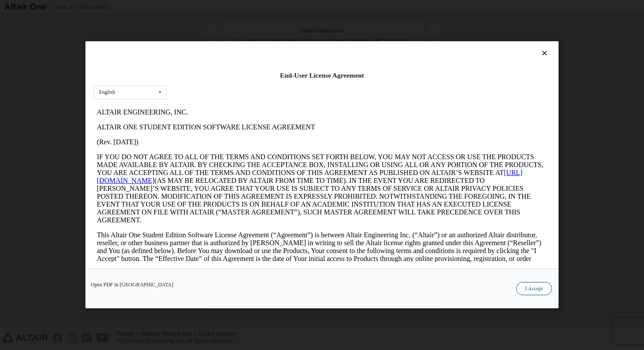 The height and width of the screenshot is (350, 644). Describe the element at coordinates (229, 7) in the screenshot. I see `p: ALTAIR ENGINEERING, INC.` at that location.